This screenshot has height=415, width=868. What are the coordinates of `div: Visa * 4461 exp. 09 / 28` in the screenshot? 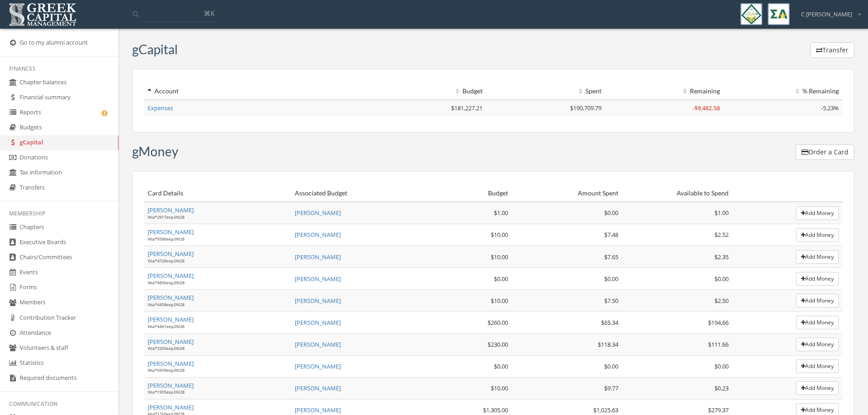 It's located at (217, 326).